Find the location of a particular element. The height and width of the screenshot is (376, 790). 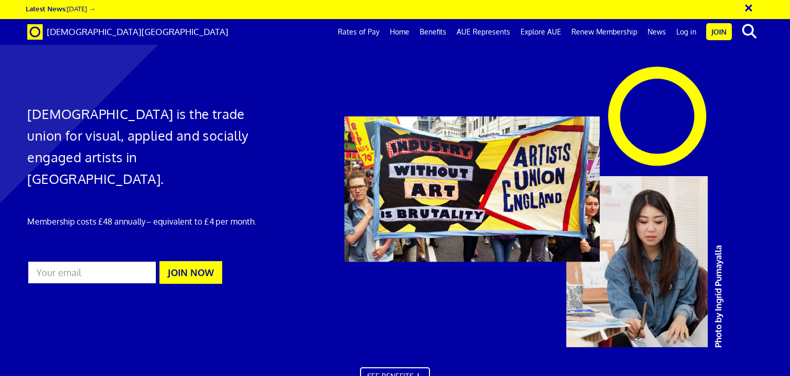

a: Join is located at coordinates (719, 31).